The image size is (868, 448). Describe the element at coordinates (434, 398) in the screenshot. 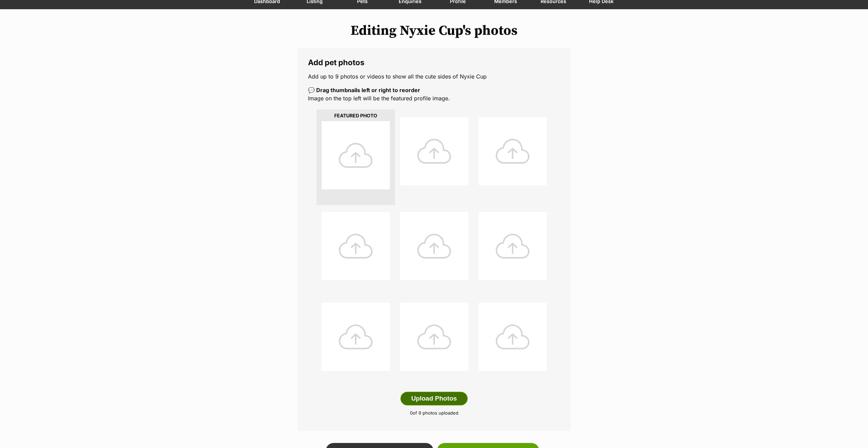

I see `button: Upload Photos` at that location.